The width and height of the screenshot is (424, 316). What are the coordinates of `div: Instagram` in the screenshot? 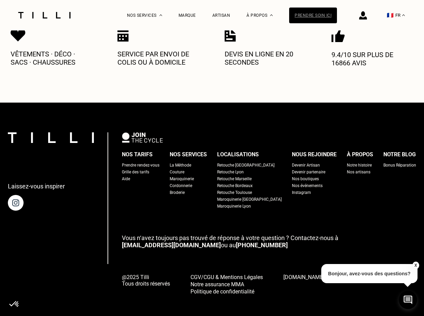 It's located at (302, 192).